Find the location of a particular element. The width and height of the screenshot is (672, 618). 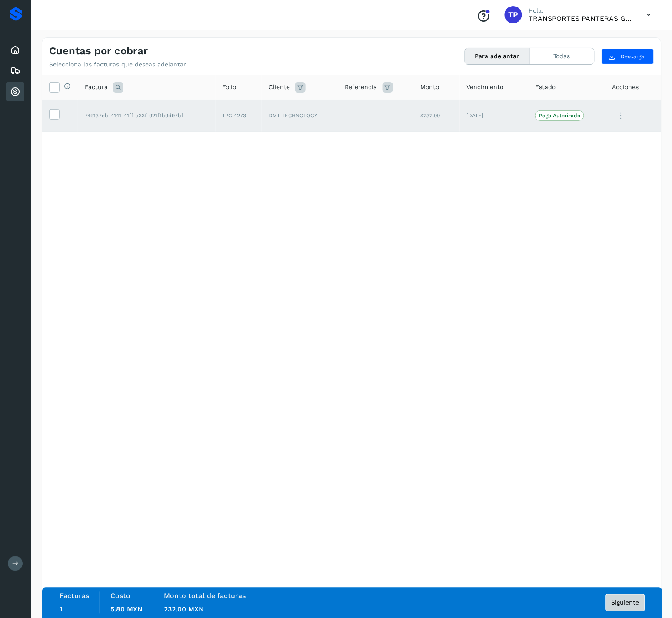

span: Acciones is located at coordinates (626, 87).